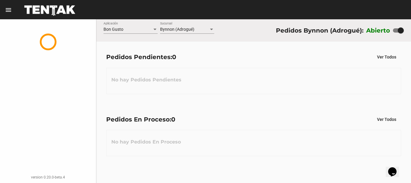  What do you see at coordinates (378, 30) in the screenshot?
I see `label: Abierto` at bounding box center [378, 30].